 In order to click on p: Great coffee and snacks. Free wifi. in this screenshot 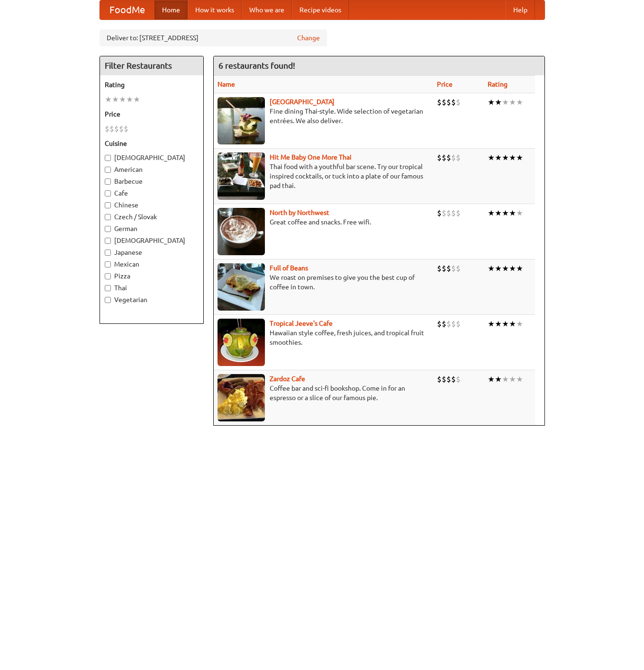, I will do `click(324, 222)`.